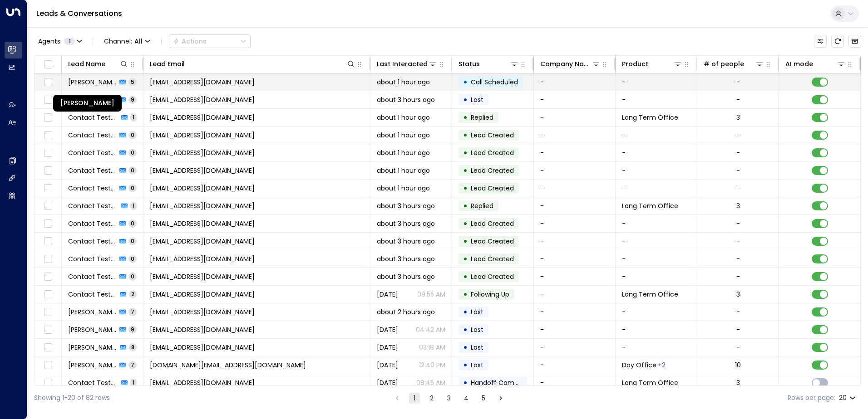 This screenshot has width=868, height=419. What do you see at coordinates (190, 41) in the screenshot?
I see `div: Actions` at bounding box center [190, 41].